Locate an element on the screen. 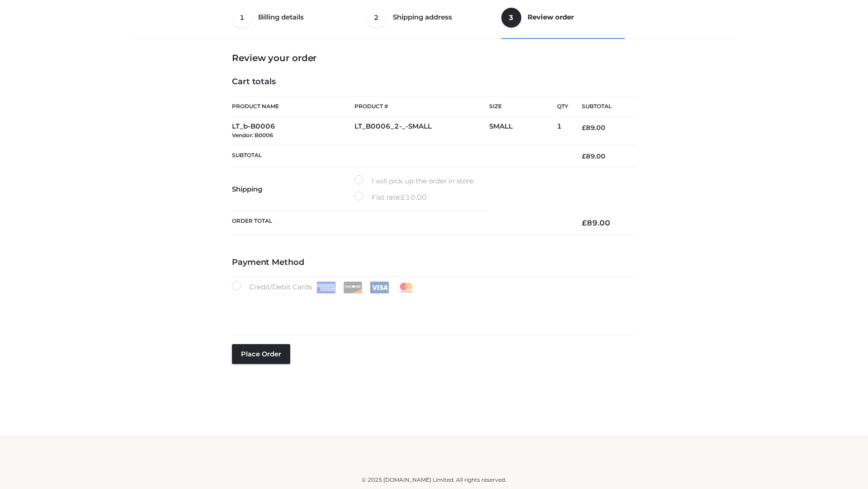 This screenshot has height=489, width=868. label: I will pick up the order in store. is located at coordinates (415, 181).